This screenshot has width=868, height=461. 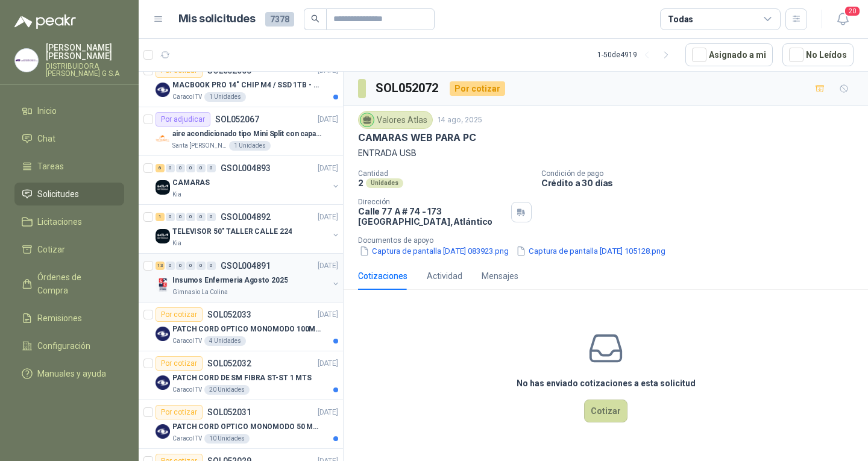 I want to click on p: Cantidad, so click(x=445, y=173).